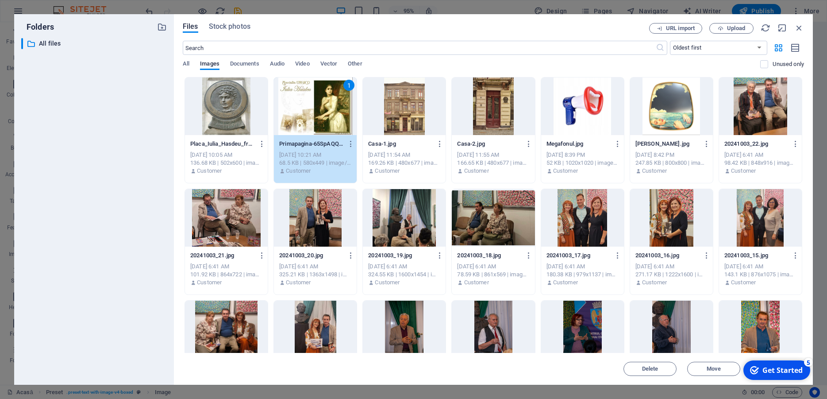 This screenshot has width=827, height=399. I want to click on p: All files, so click(95, 43).